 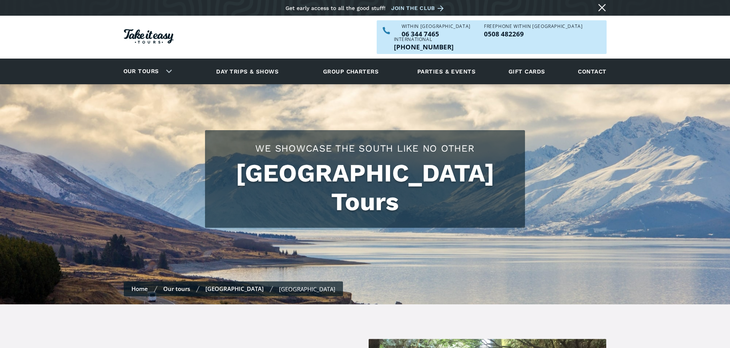 I want to click on a: Gift cards, so click(x=527, y=71).